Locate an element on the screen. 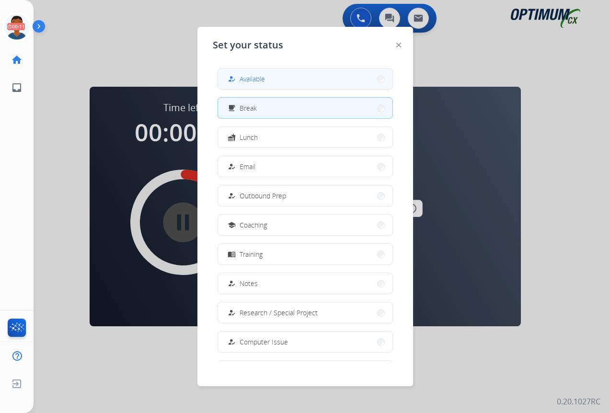 This screenshot has width=610, height=413. button: Lunch is located at coordinates (305, 137).